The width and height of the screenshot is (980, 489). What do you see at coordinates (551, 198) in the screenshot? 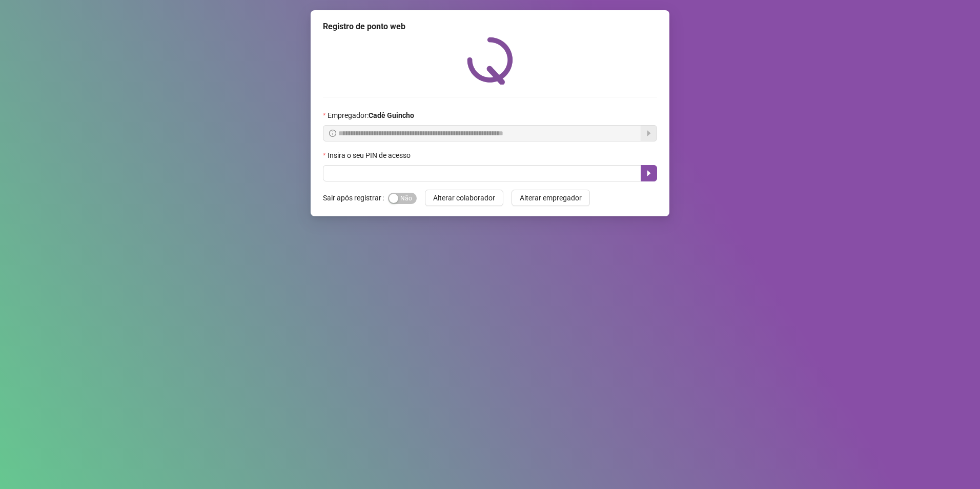
I see `span: Alterar empregador` at bounding box center [551, 198].